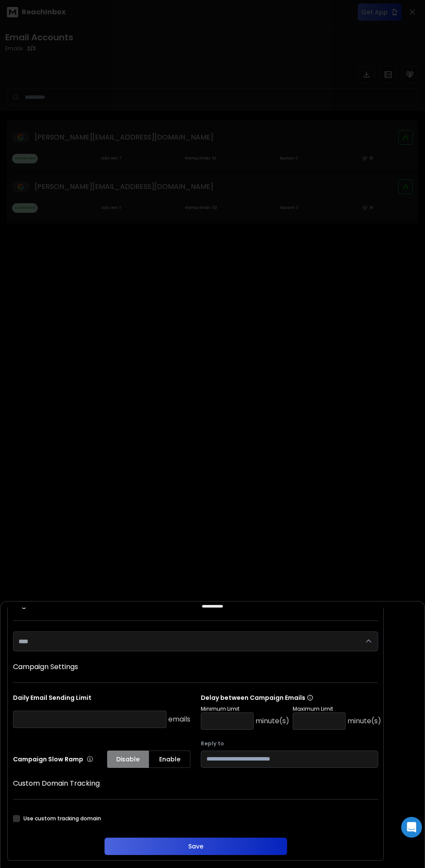 This screenshot has width=425, height=868. What do you see at coordinates (62, 818) in the screenshot?
I see `label: Use custom tracking domain` at bounding box center [62, 818].